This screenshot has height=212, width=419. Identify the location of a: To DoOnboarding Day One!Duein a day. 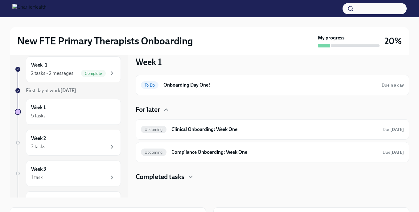
(272, 85).